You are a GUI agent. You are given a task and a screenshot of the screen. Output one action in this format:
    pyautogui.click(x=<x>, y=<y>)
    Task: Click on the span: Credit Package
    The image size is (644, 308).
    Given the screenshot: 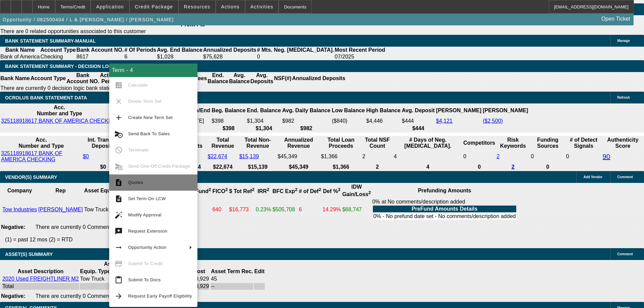 What is the action you would take?
    pyautogui.click(x=154, y=7)
    